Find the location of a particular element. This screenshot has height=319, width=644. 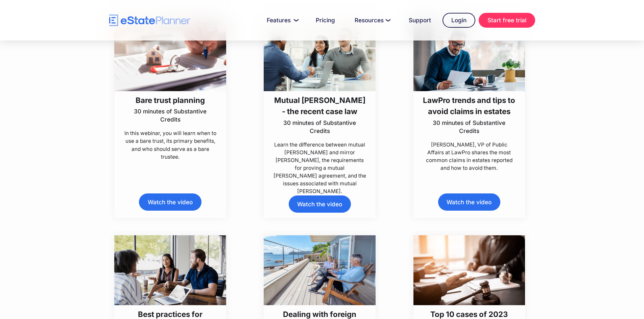

a: Features is located at coordinates (281, 20).